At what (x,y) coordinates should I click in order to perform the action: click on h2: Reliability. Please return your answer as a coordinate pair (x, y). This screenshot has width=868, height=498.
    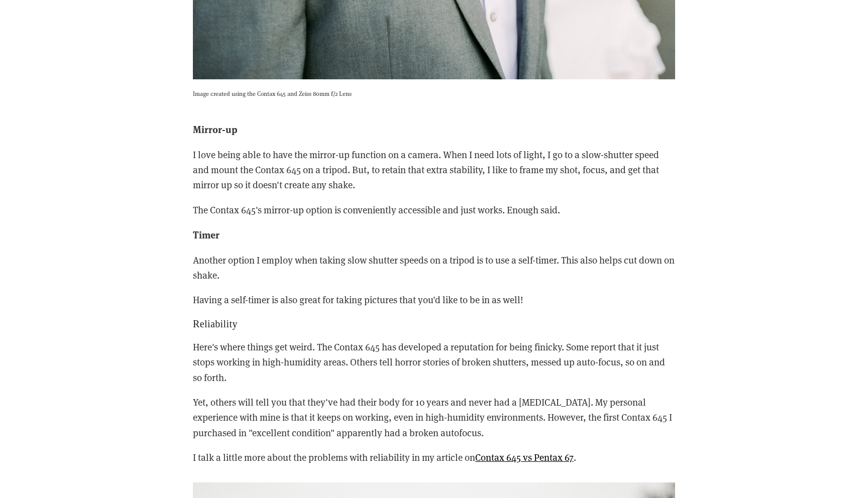
    Looking at the image, I should click on (434, 324).